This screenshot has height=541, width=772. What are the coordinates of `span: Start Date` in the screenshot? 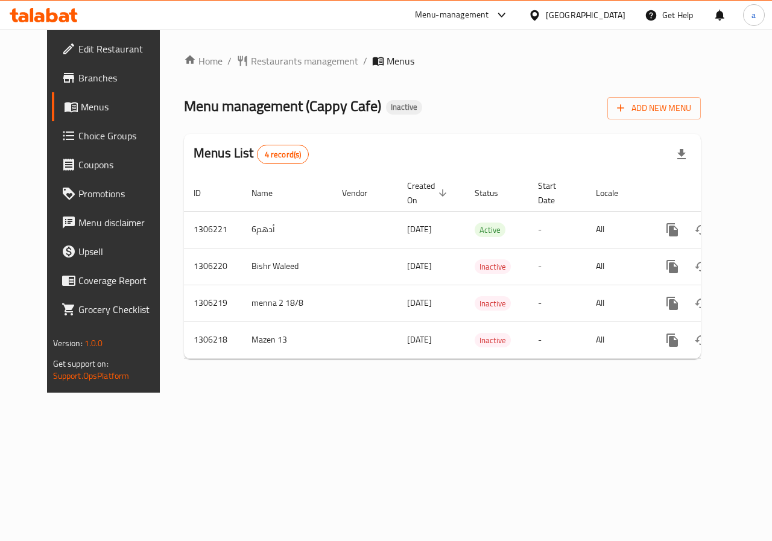 It's located at (555, 193).